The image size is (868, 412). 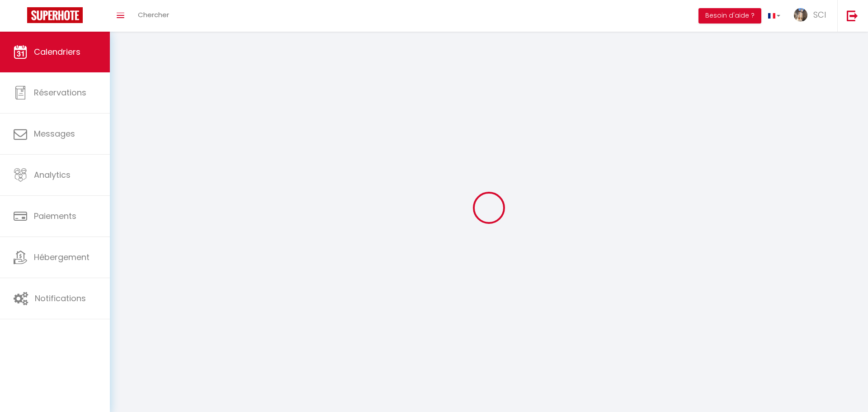 I want to click on img: Super Booking, so click(x=54, y=15).